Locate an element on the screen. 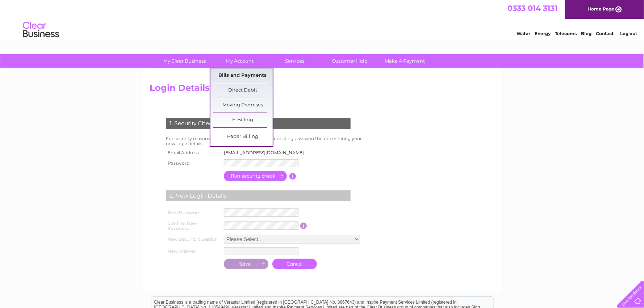 Image resolution: width=644 pixels, height=308 pixels. a: E-Billing is located at coordinates (243, 120).